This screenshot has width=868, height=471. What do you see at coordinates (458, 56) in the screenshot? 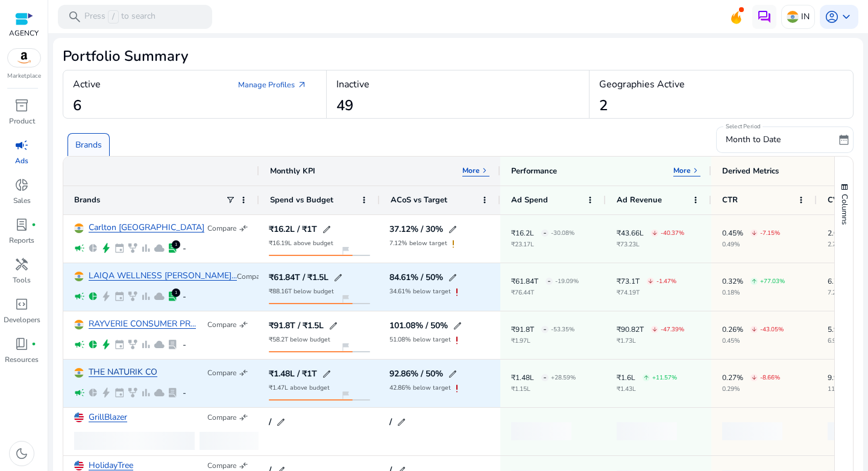
I see `h2: Portfolio Summary` at bounding box center [458, 56].